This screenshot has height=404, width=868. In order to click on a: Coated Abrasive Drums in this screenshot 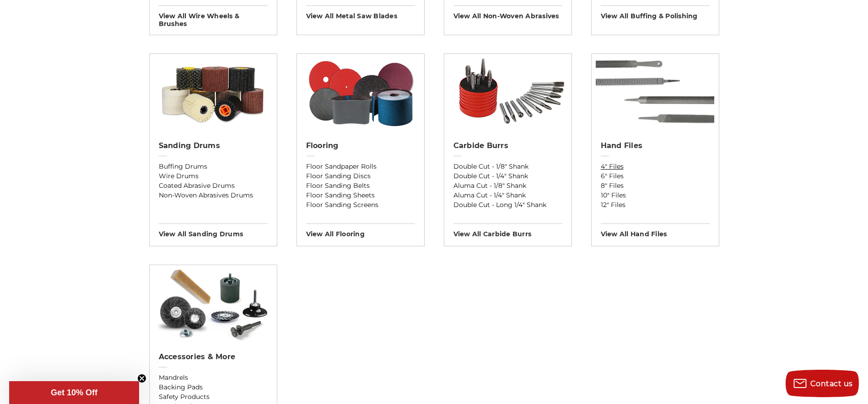, I will do `click(213, 186)`.